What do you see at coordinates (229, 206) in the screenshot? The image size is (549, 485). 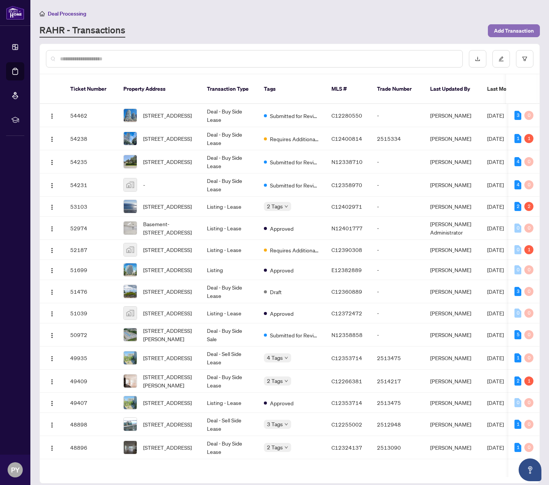 I see `td: Listing - Lease` at bounding box center [229, 206].